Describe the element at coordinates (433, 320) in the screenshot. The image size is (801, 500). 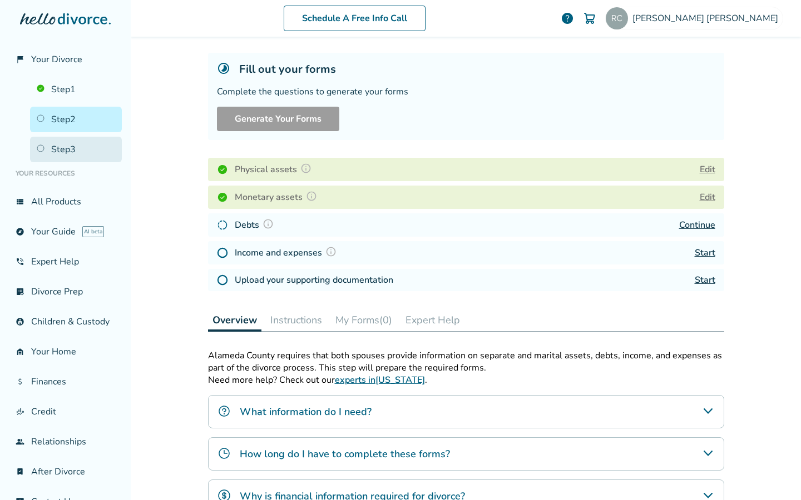
I see `button: Expert Help` at that location.